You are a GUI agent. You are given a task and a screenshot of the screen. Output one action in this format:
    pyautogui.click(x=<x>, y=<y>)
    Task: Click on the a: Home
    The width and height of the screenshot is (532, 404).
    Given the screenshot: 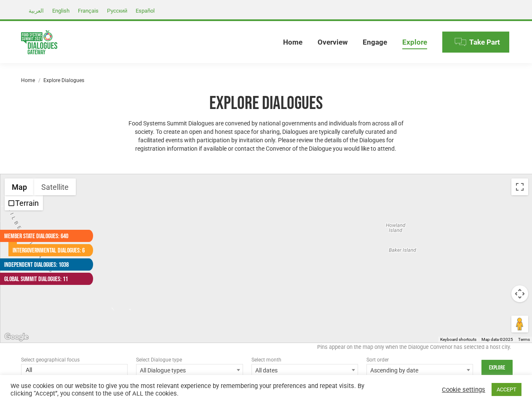 What is the action you would take?
    pyautogui.click(x=28, y=81)
    